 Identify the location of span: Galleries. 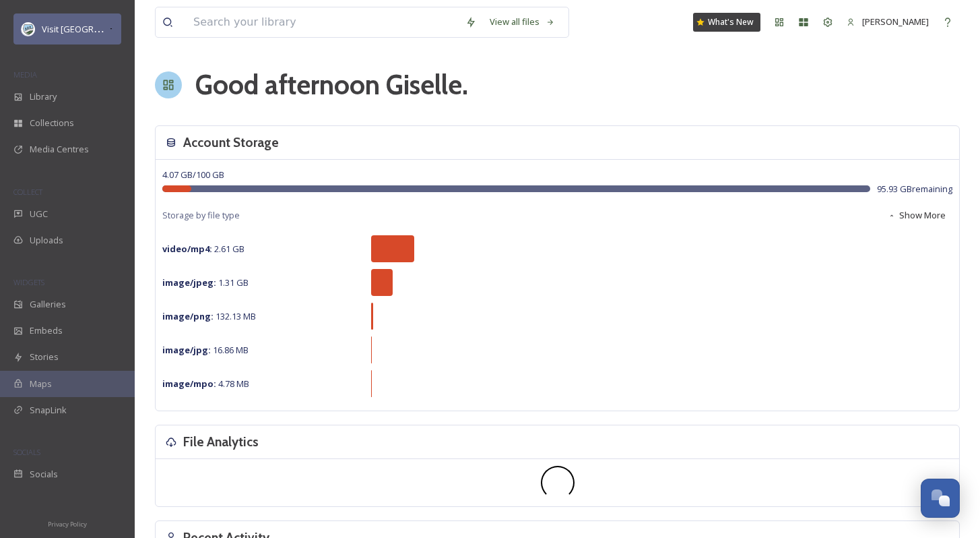
(48, 304).